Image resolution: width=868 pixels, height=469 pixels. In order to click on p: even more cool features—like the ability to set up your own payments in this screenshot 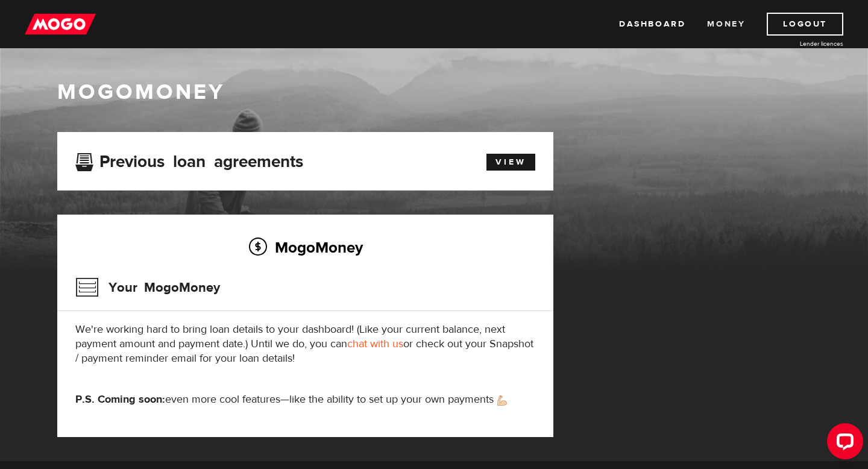, I will do `click(305, 399)`.